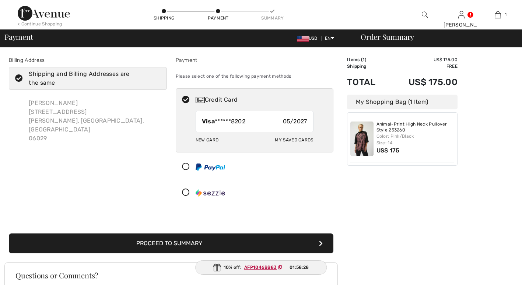  Describe the element at coordinates (497, 15) in the screenshot. I see `img: My Bag` at that location.